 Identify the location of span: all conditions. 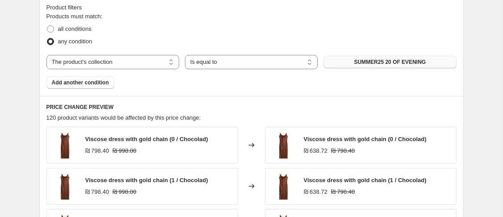
(75, 29).